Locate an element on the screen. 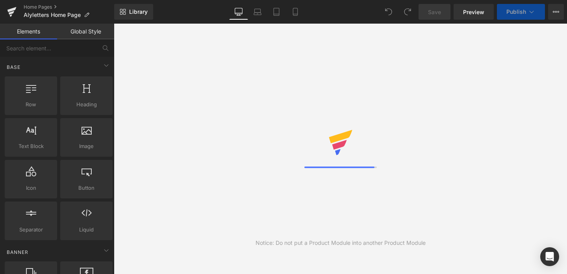  a: Desktop is located at coordinates (238, 12).